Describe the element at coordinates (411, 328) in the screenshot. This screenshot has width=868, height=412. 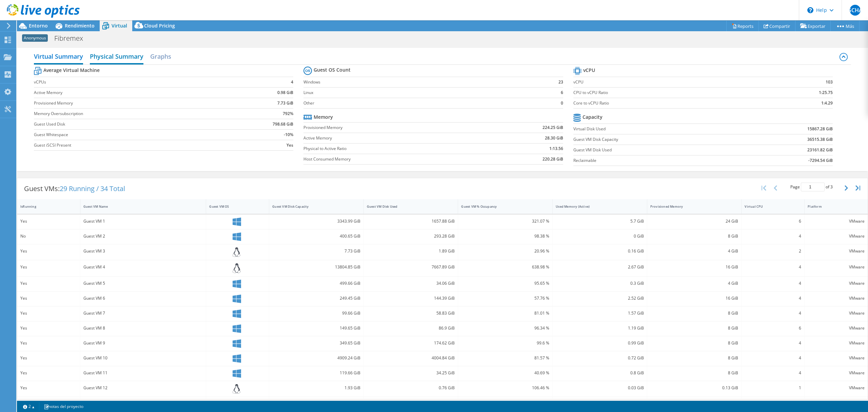
I see `div: 86.9 GiB` at that location.